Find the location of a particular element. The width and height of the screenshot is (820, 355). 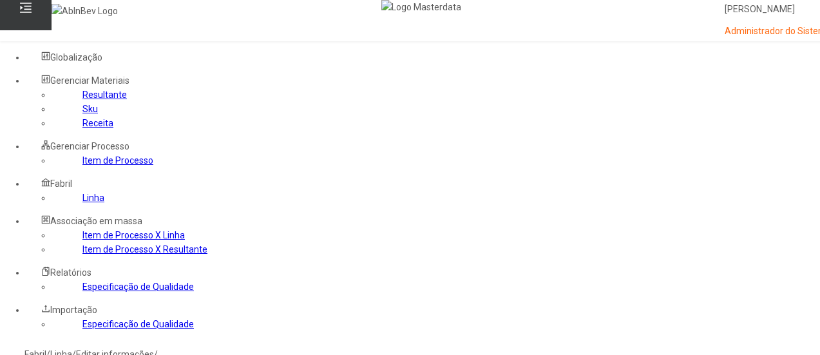

a: Item de Processo X Linha is located at coordinates (133, 235).